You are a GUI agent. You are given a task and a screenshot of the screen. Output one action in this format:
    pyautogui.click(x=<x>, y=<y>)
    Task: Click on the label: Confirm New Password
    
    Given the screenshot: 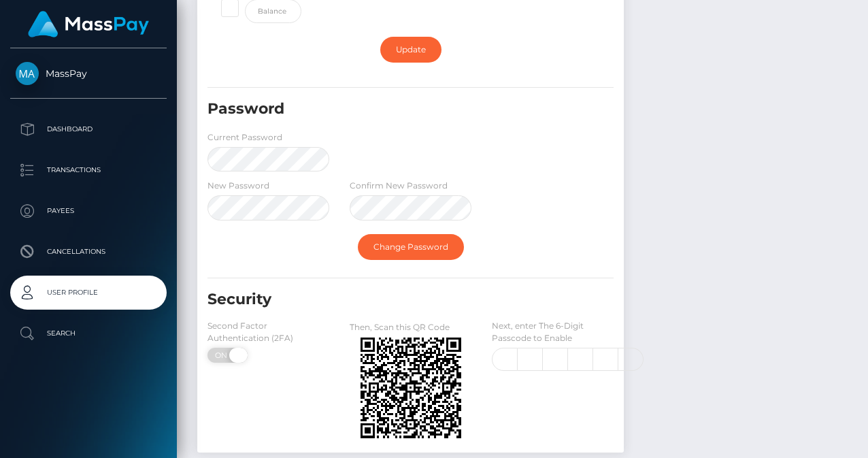 What is the action you would take?
    pyautogui.click(x=399, y=186)
    